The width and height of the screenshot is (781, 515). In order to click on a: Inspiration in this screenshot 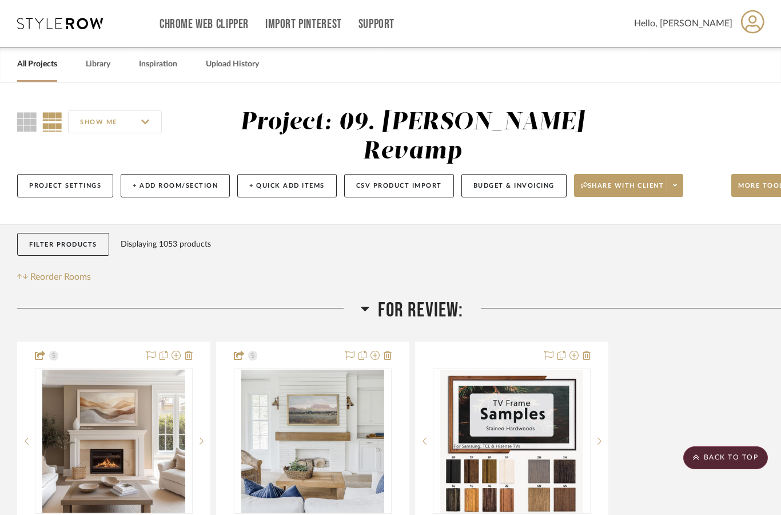, I will do `click(158, 64)`.